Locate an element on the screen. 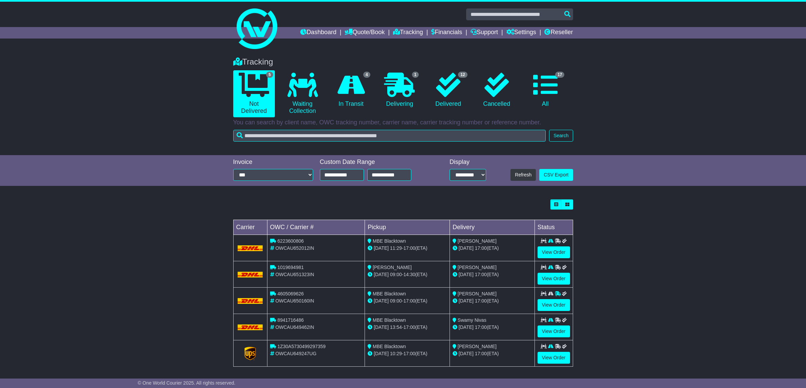 The image size is (806, 388). p: You can search by client name, OWC tracking number, carrier name, carrier tracking number or refe... is located at coordinates (403, 123).